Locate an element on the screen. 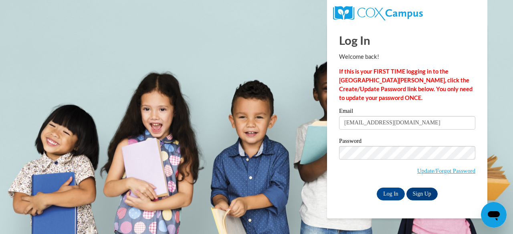  label: Password is located at coordinates (407, 142).